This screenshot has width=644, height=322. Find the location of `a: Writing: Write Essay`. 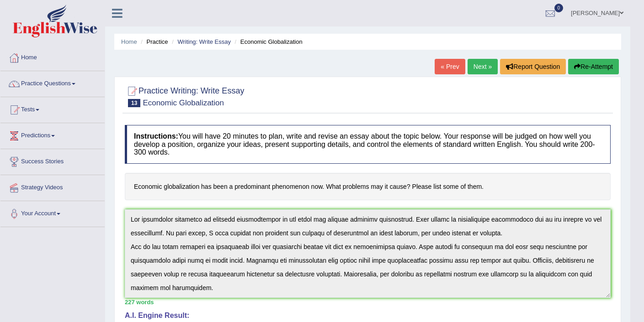

a: Writing: Write Essay is located at coordinates (204, 41).